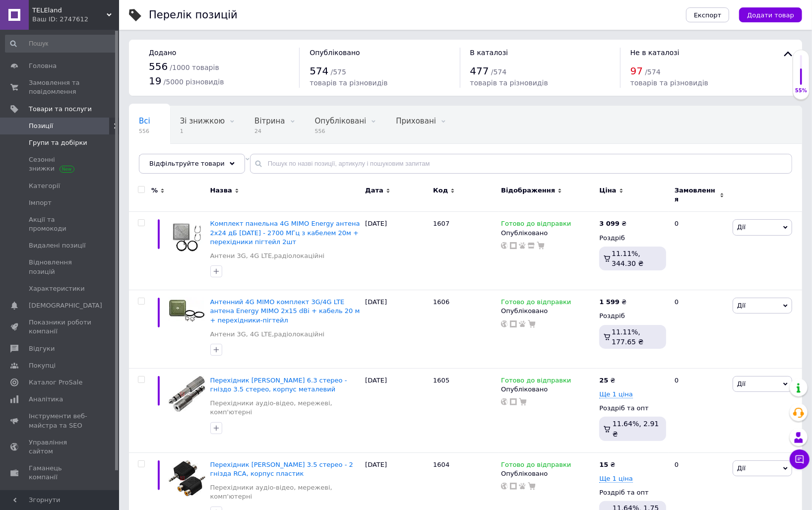 The image size is (812, 510). Describe the element at coordinates (479, 71) in the screenshot. I see `span: 477` at that location.